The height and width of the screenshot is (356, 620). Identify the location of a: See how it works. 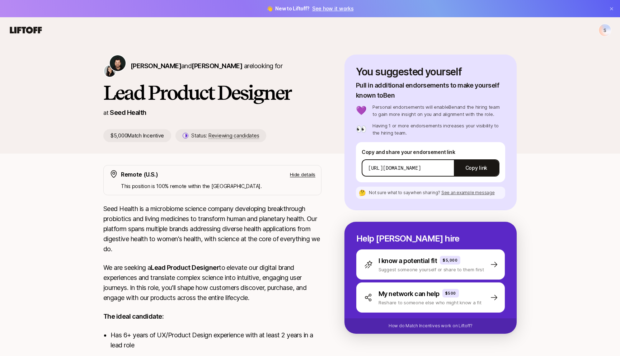
(333, 8).